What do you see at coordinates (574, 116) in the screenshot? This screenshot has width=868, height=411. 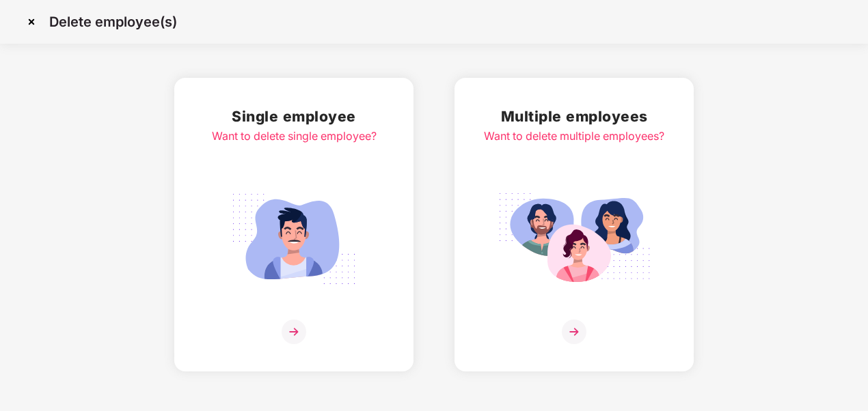 I see `h2: Multiple employees` at bounding box center [574, 116].